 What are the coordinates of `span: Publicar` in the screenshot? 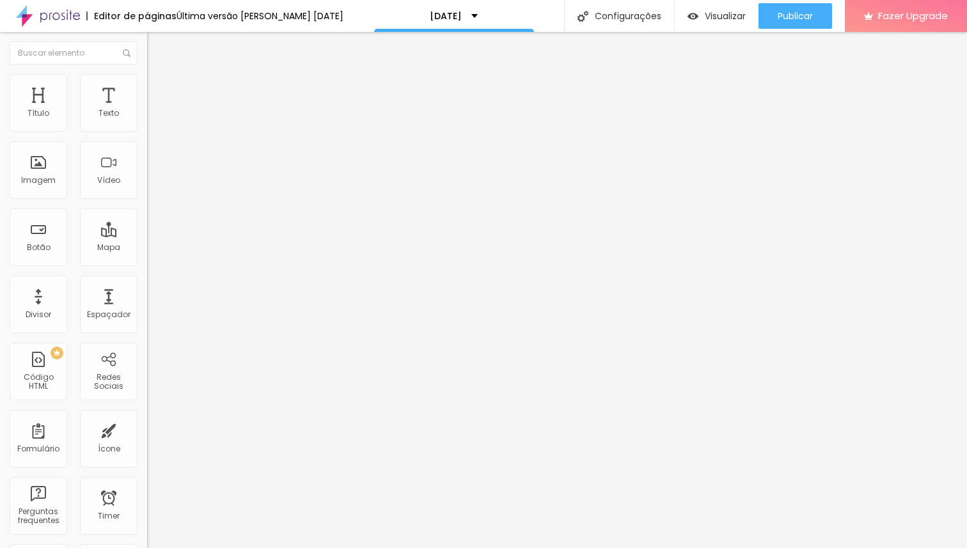 It's located at (795, 16).